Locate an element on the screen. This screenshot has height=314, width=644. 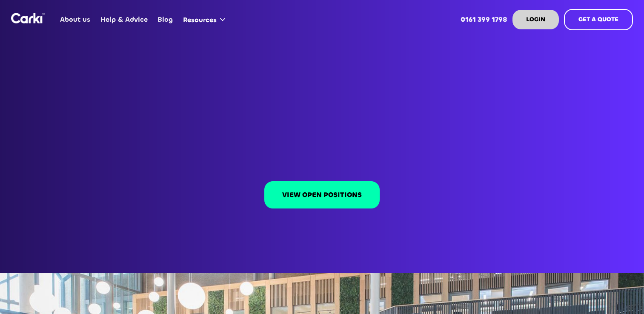
a: LOGIN is located at coordinates (536, 20).